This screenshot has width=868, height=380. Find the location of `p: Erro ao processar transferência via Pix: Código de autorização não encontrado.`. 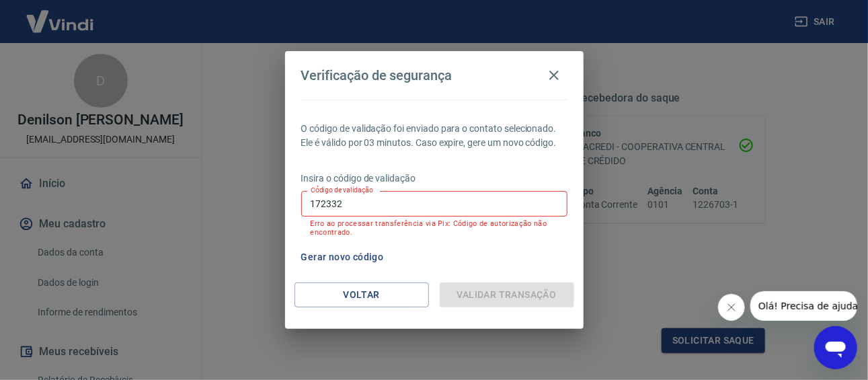

p: Erro ao processar transferência via Pix: Código de autorização não encontrado. is located at coordinates (434, 228).